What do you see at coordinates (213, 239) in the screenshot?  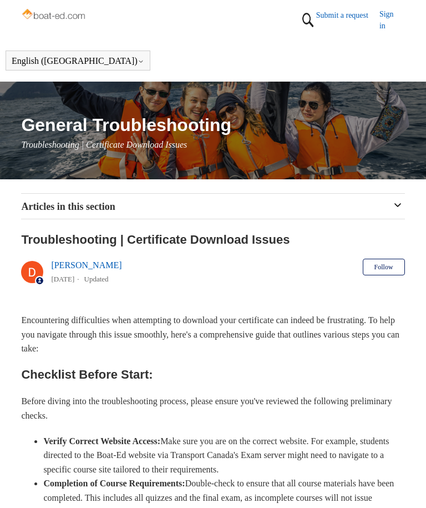 I see `h2: Troubleshooting | Certificate Download Issues` at bounding box center [213, 239].